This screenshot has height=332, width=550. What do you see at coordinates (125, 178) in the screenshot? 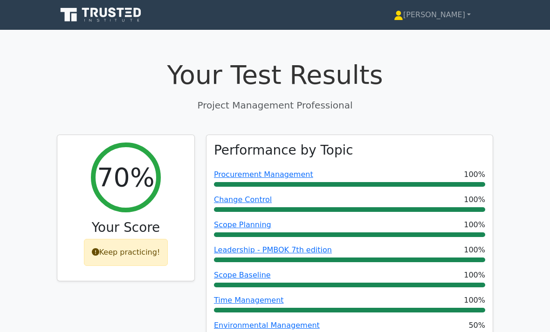
I see `h2: 70%` at bounding box center [125, 178].